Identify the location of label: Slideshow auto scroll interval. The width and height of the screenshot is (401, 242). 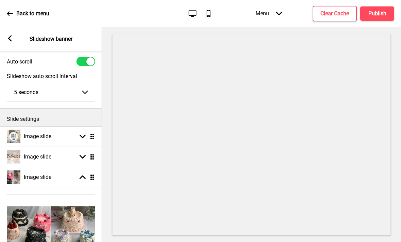
(51, 76).